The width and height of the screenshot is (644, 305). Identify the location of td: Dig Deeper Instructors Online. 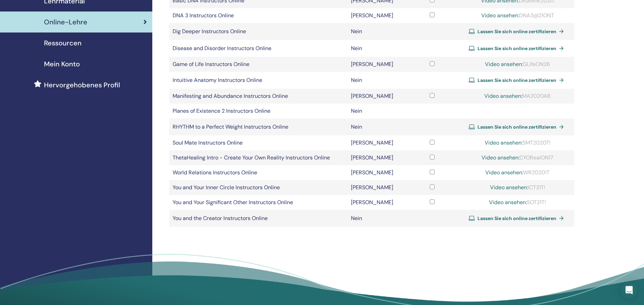
(258, 32).